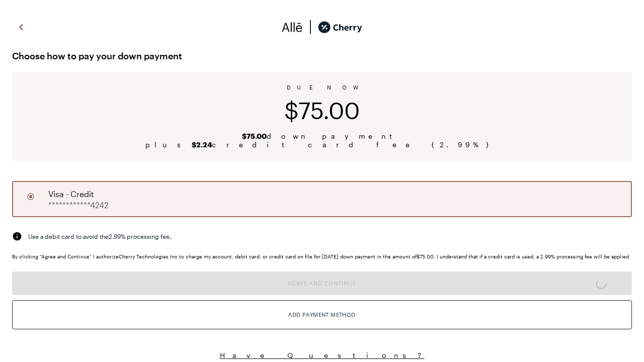  I want to click on span: down payment, so click(322, 136).